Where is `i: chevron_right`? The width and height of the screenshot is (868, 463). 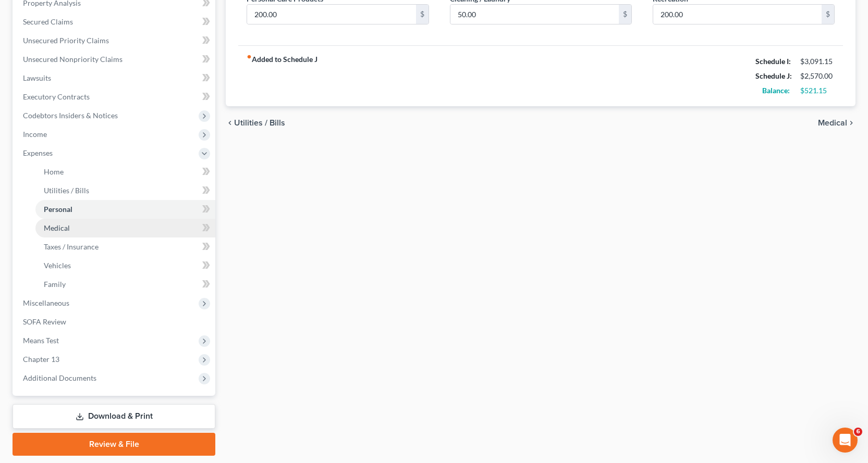
i: chevron_right is located at coordinates (851, 123).